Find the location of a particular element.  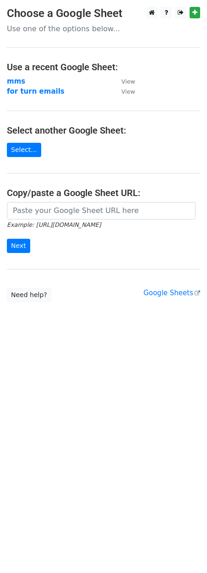

p: Use one of the options below... is located at coordinates (104, 28).